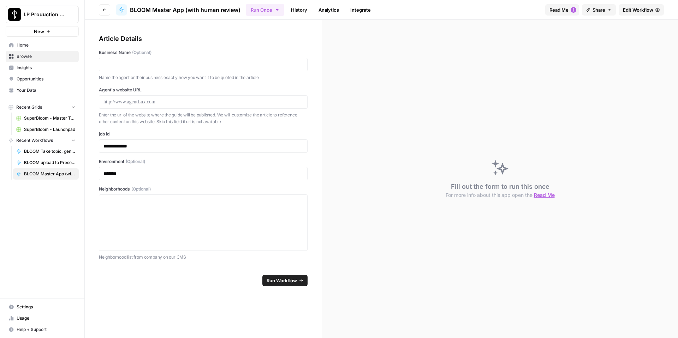  Describe the element at coordinates (42, 330) in the screenshot. I see `button: Help + Support` at that location.